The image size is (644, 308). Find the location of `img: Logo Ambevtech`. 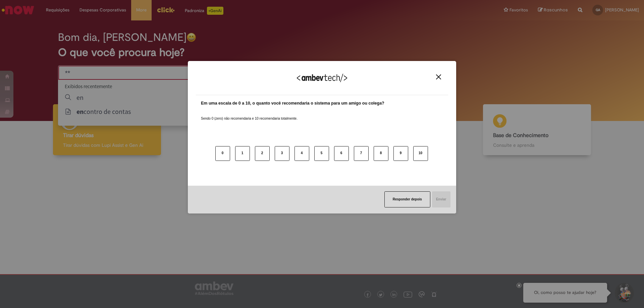

img: Logo Ambevtech is located at coordinates (322, 78).